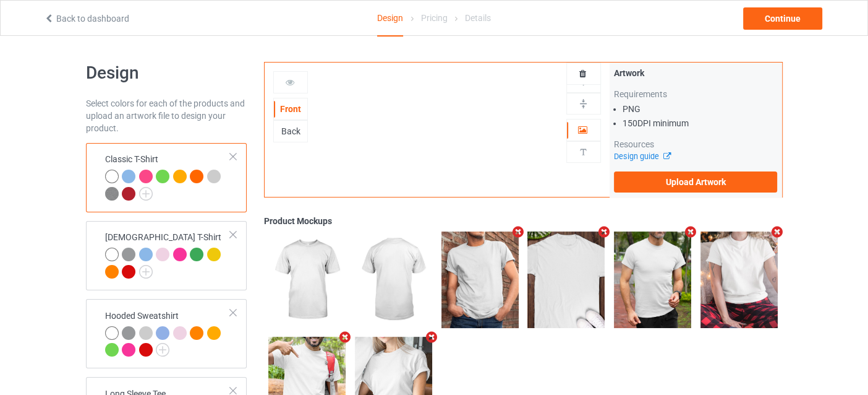 The height and width of the screenshot is (395, 868). I want to click on label: Upload Artwork, so click(695, 182).